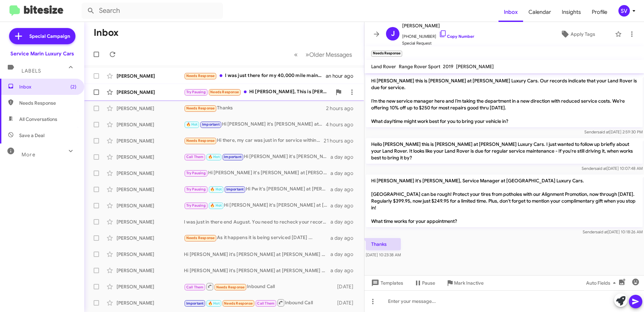  What do you see at coordinates (73, 87) in the screenshot?
I see `span: (2)` at bounding box center [73, 87].